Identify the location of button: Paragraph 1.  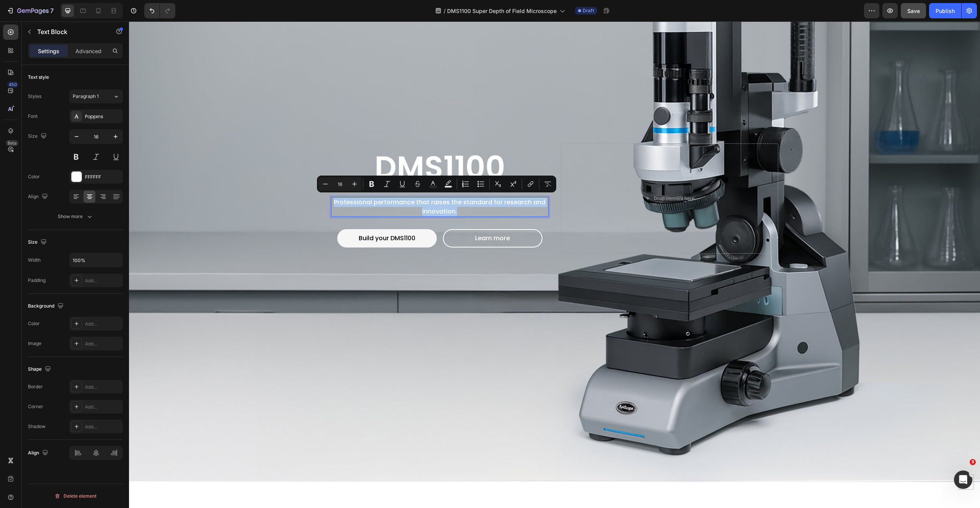
(96, 97).